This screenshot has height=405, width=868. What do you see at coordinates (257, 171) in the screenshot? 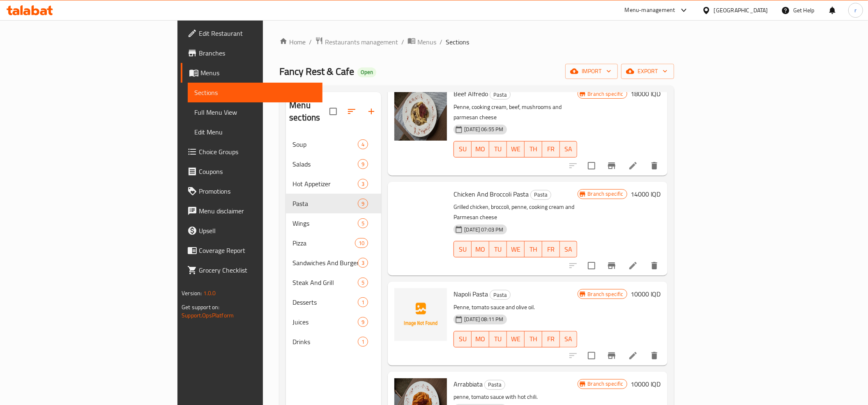
I see `span: Coupons` at bounding box center [257, 171].